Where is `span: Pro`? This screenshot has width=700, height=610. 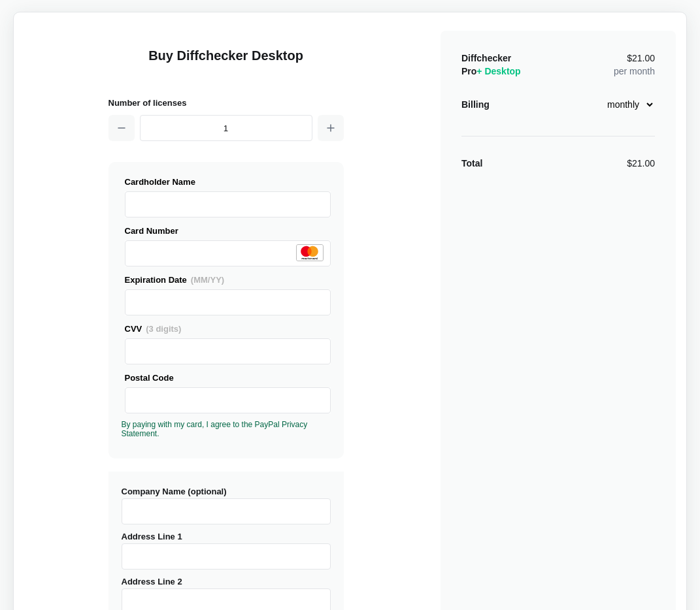
span: Pro is located at coordinates (491, 72).